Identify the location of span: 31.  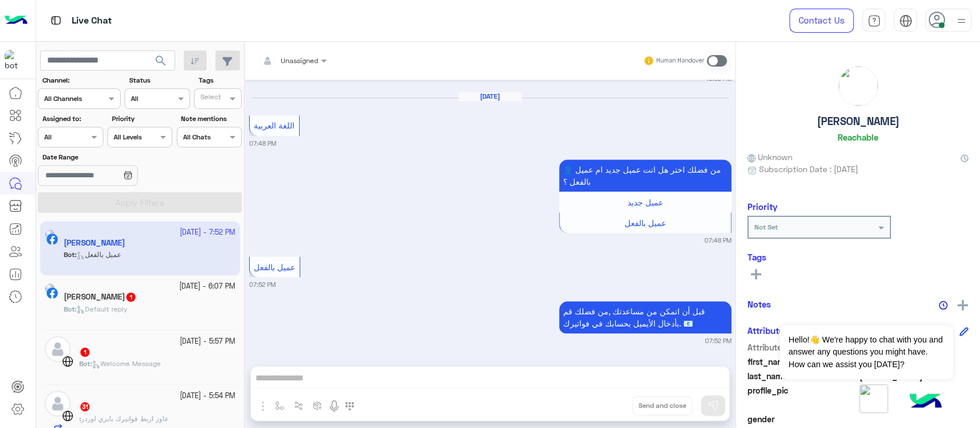
(85, 407).